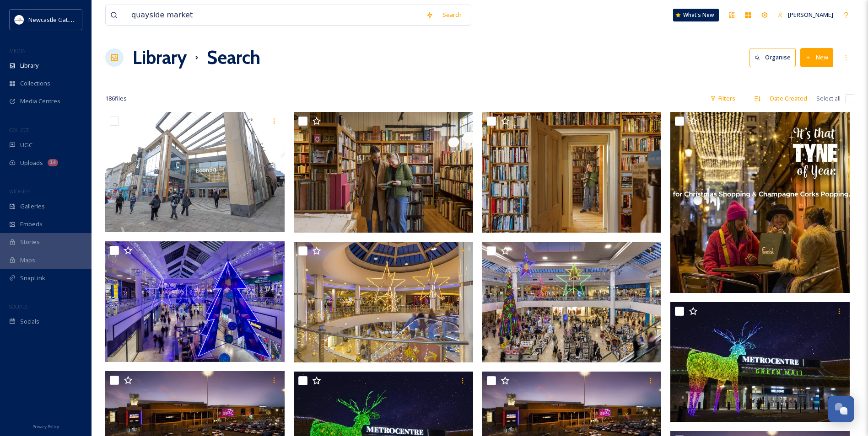 This screenshot has width=868, height=436. Describe the element at coordinates (841, 409) in the screenshot. I see `button: Open Chat` at that location.